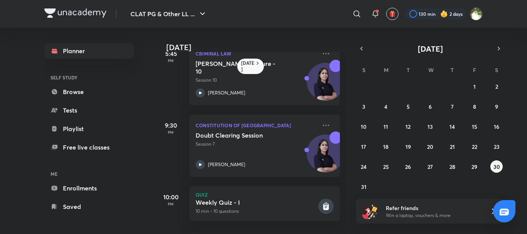  I want to click on button: August 30, 2025, so click(497, 167).